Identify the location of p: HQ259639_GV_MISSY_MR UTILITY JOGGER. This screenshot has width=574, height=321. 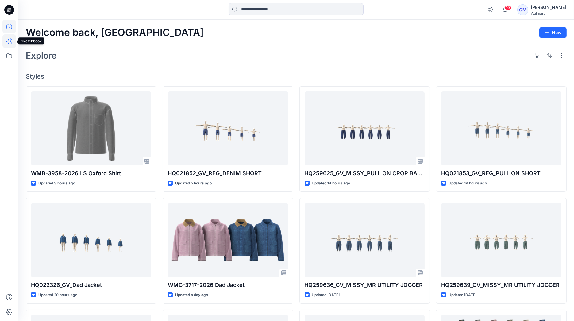
(501, 285).